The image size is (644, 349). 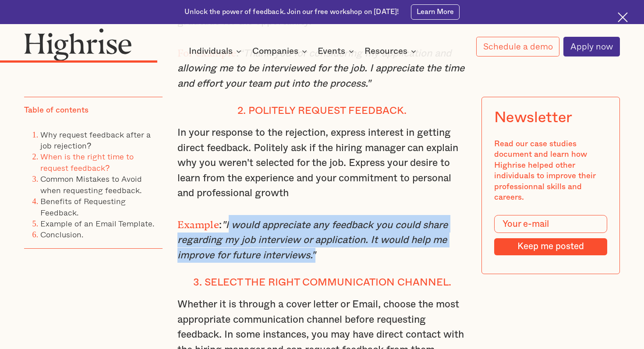 I want to click on a: Common Mistakes to Avoid when requesting feedback., so click(x=91, y=184).